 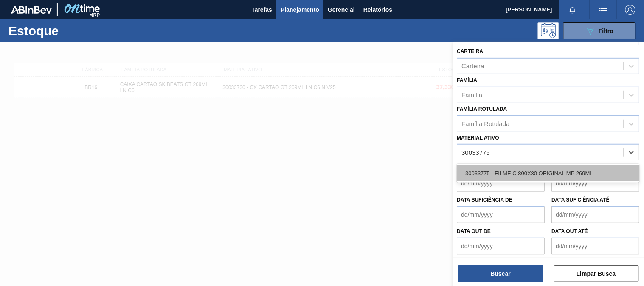 I want to click on label: Data suficiência de, so click(x=485, y=200).